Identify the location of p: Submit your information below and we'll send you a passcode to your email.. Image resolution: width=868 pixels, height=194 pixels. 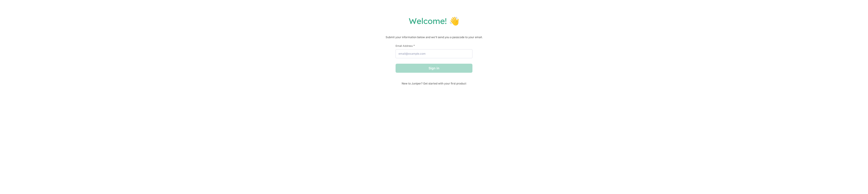
(434, 37).